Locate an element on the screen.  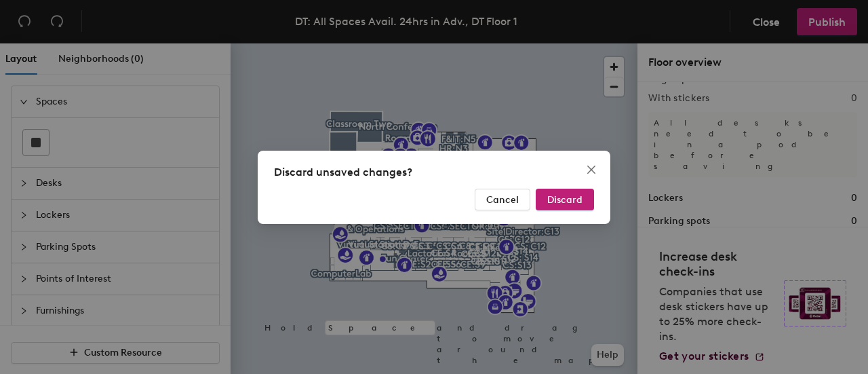
div: Discard unsaved changes? is located at coordinates (434, 172).